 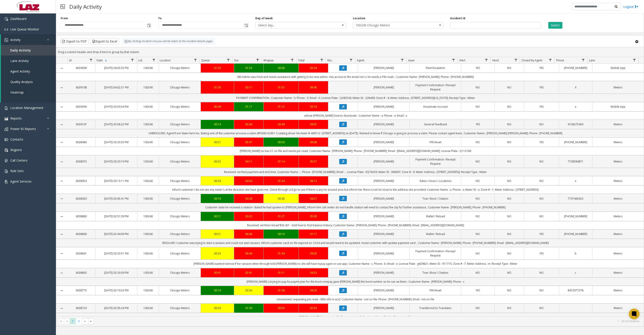 I want to click on td: PAYMENT CONFIRMATION ; Customer Name : X; Phone : X; Email : X; License Plate : Q285536; Meter ID..., so click(x=355, y=98).